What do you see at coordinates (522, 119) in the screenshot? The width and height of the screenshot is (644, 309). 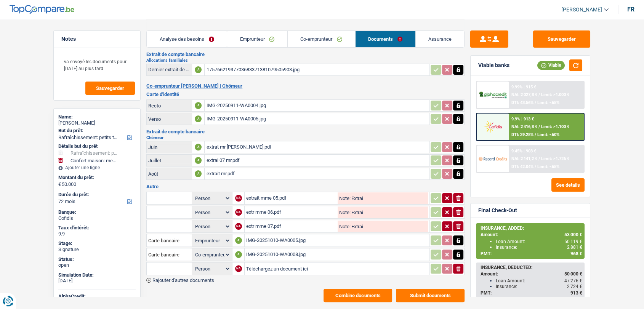 I see `div: 9.9% | 913 €` at bounding box center [522, 119].